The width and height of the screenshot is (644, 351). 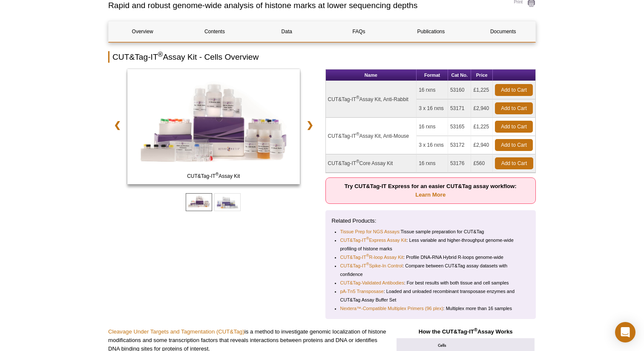 I want to click on li: : Less variable and higher-throughput genome-wide profiling of histone marks, so click(x=432, y=244).